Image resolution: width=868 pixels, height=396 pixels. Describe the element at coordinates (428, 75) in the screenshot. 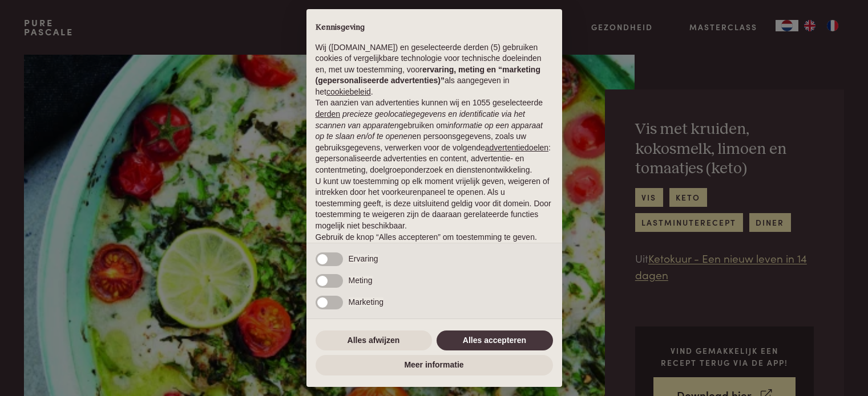

I see `strong: ervaring, meting en “marketing (gepersonaliseerde advertenties)”` at that location.